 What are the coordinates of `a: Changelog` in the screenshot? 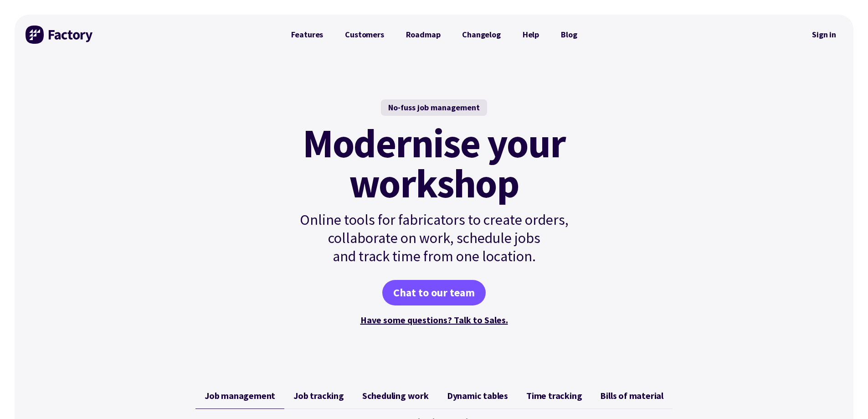 It's located at (481, 35).